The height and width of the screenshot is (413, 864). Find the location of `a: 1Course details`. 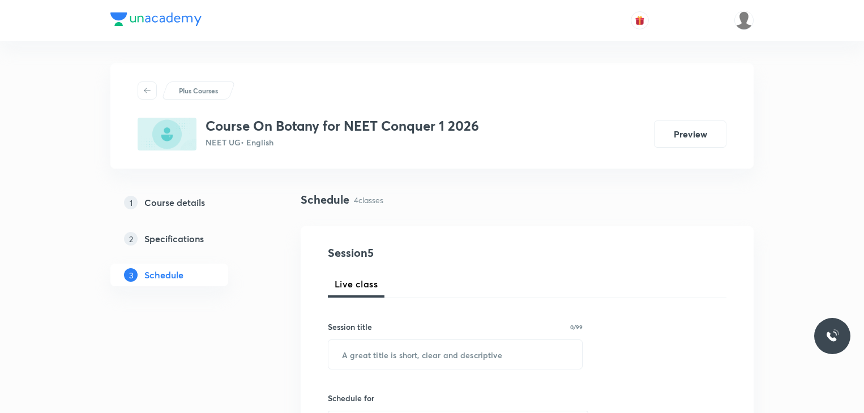

a: 1Course details is located at coordinates (187, 203).